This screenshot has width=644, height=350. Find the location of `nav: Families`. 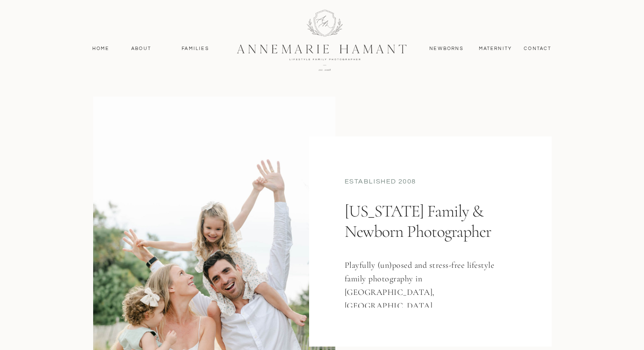

nav: Families is located at coordinates (195, 49).